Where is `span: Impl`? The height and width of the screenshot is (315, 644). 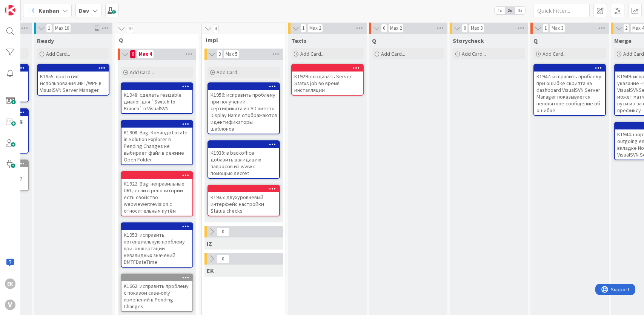
span: Impl is located at coordinates (240, 40).